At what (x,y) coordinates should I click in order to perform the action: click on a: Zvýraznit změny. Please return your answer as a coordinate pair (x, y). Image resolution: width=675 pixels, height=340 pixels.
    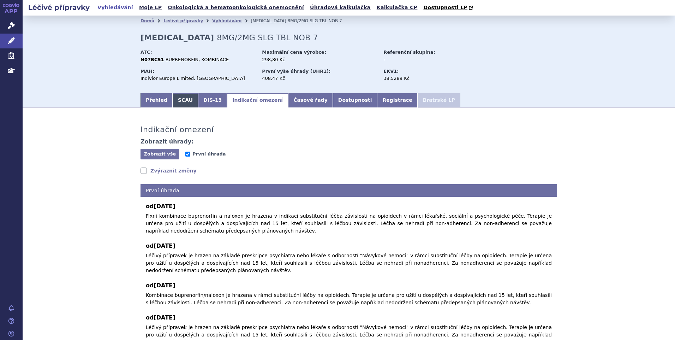
    Looking at the image, I should click on (168, 171).